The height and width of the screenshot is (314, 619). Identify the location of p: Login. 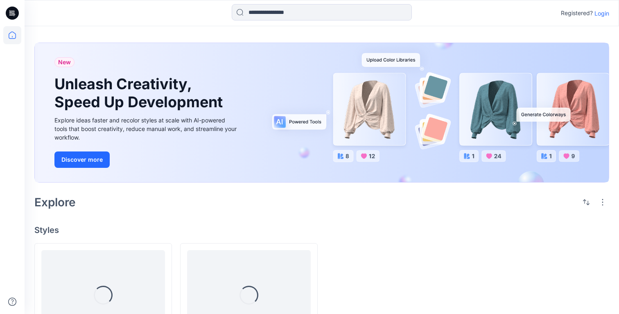
(602, 13).